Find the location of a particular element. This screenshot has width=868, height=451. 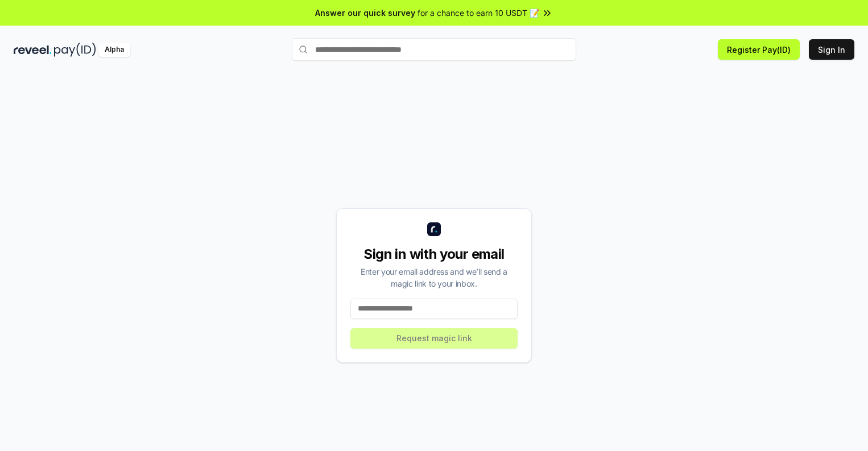

button: Register Pay(ID) is located at coordinates (759, 49).